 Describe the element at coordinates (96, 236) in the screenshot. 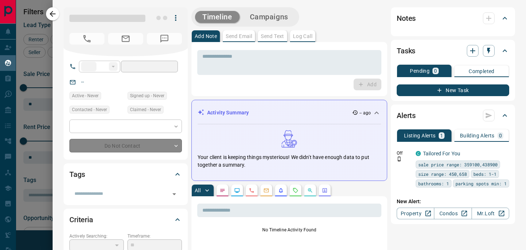

I see `p: Actively Searching:` at that location.